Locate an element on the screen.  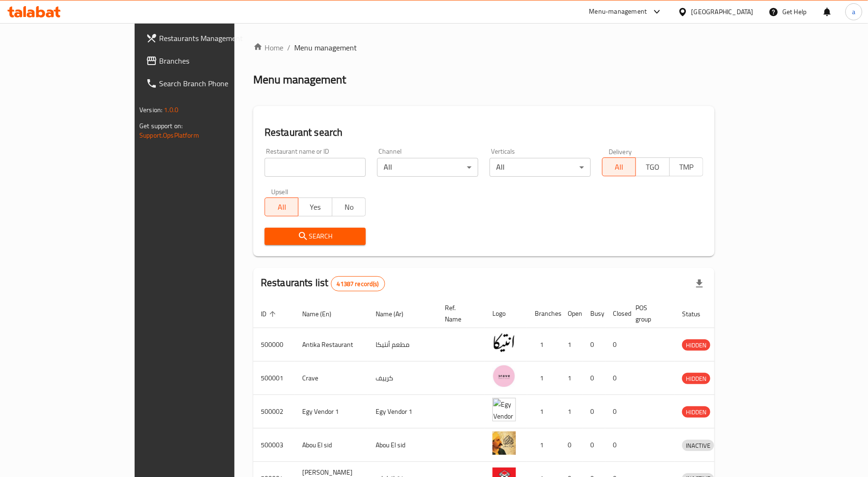
span: Get support on: is located at coordinates (161, 126).